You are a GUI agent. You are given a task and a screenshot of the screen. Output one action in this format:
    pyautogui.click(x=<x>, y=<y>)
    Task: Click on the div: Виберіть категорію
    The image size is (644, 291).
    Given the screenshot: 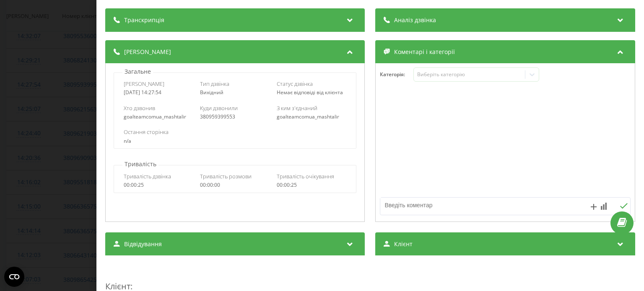 What is the action you would take?
    pyautogui.click(x=470, y=74)
    